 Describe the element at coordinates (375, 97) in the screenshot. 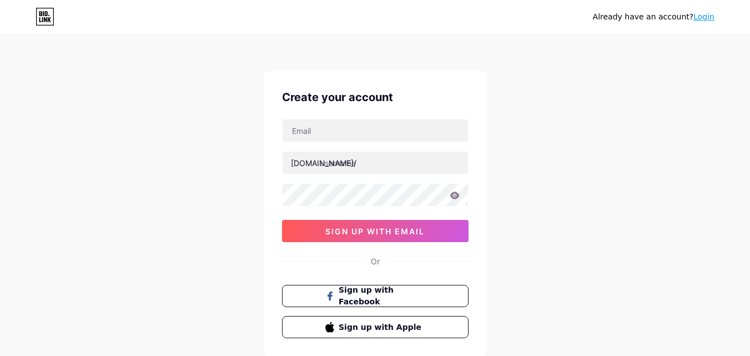

I see `div: Create your account` at that location.